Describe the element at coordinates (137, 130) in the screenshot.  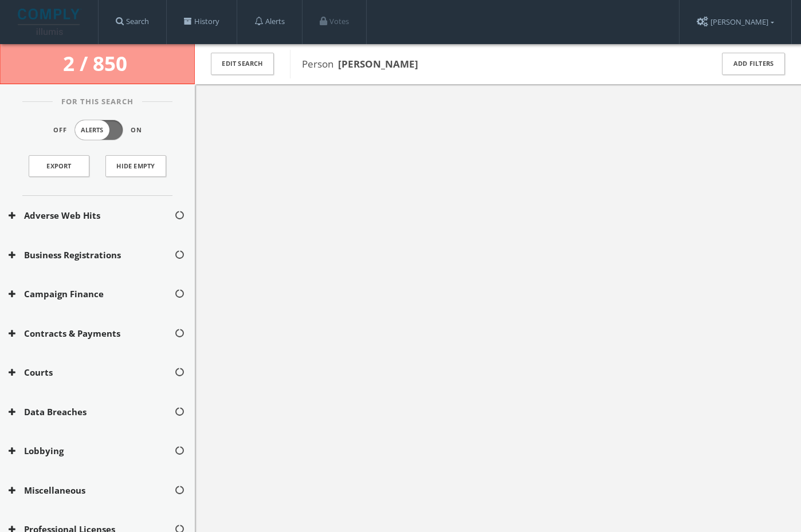
I see `span: On` at that location.